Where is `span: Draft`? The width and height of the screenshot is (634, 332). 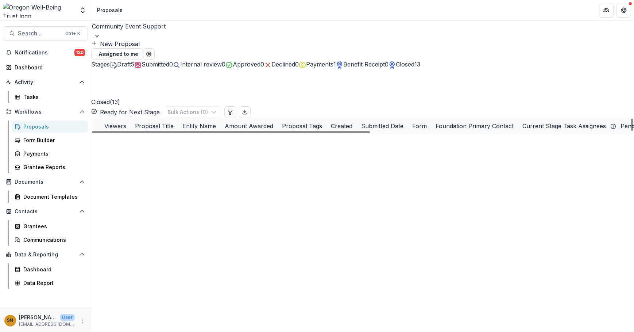
span: Draft is located at coordinates (124, 64).